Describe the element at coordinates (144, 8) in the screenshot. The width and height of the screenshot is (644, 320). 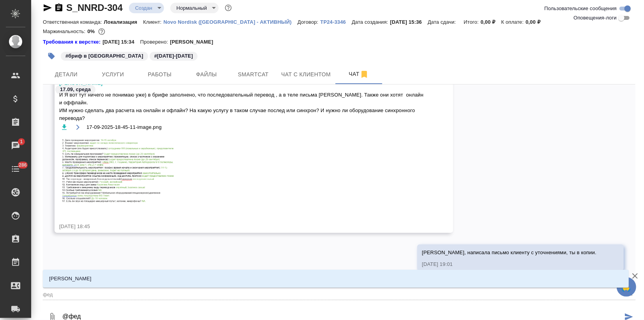
I see `button: Создан` at that location.